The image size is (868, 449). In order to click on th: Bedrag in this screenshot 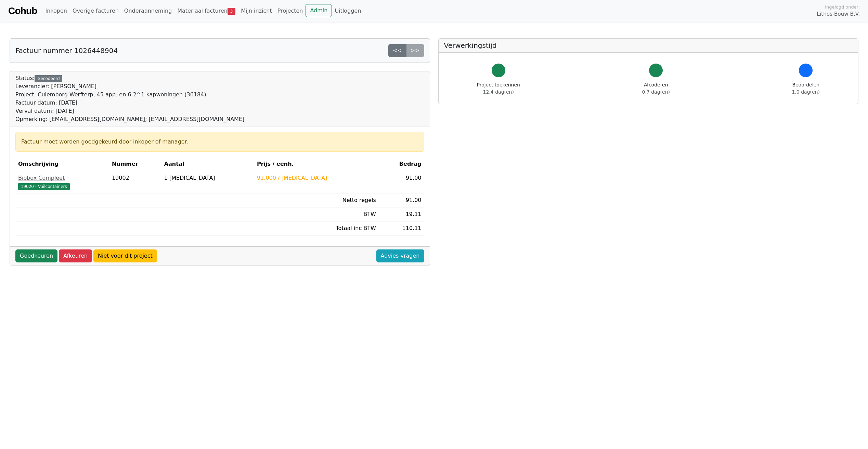, I will do `click(401, 164)`.